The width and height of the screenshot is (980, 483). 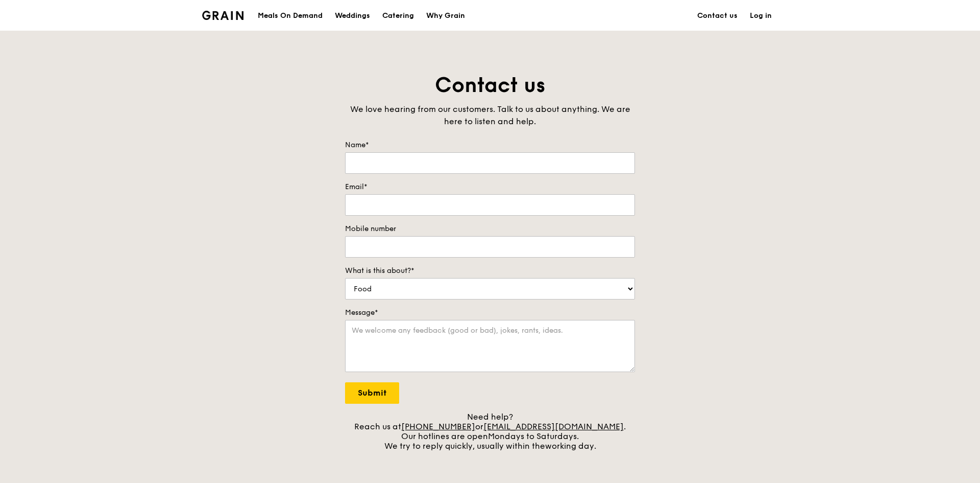 I want to click on label: What is this about?*, so click(x=490, y=271).